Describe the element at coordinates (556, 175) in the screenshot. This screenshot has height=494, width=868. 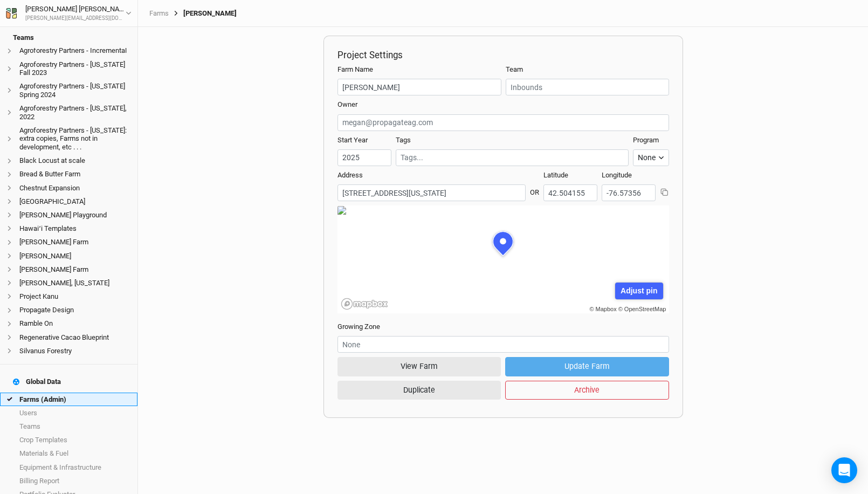
I see `label: Latitude` at that location.